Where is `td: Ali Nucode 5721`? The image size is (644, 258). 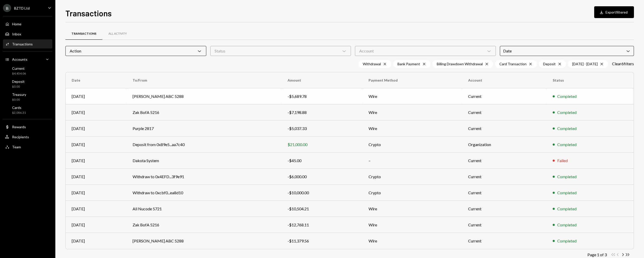 td: Ali Nucode 5721 is located at coordinates (204, 209).